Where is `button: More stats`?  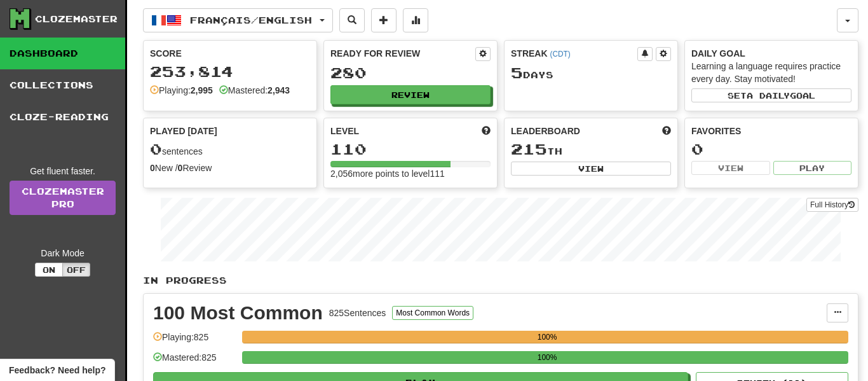 button: More stats is located at coordinates (416, 20).